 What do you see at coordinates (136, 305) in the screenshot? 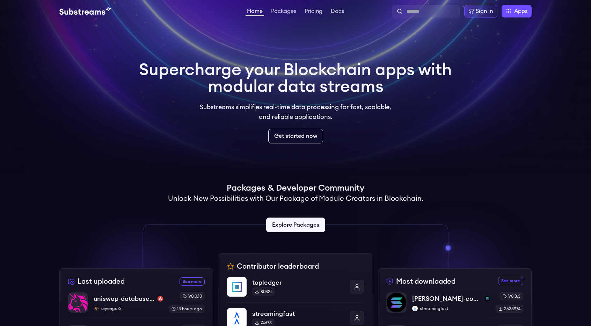
I see `a: uniswap-database-changes-avalancheuniswap-database-changes-avalancheavalancheciyengar3ciyengar3v0...` at bounding box center [136, 305].